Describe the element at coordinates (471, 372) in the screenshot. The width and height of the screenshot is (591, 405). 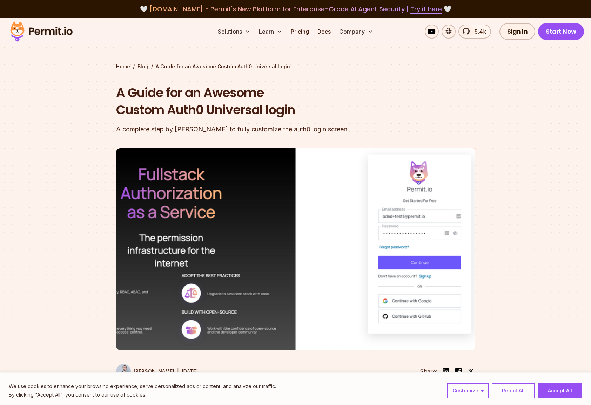
I see `img: twitter` at that location.